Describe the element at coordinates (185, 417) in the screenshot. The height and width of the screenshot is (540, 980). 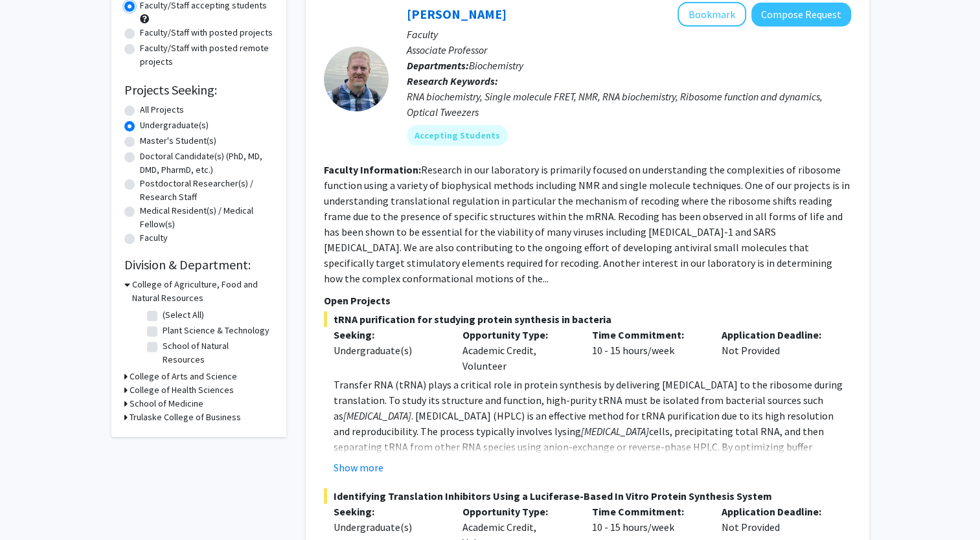
I see `h3: Trulaske College of Business` at that location.